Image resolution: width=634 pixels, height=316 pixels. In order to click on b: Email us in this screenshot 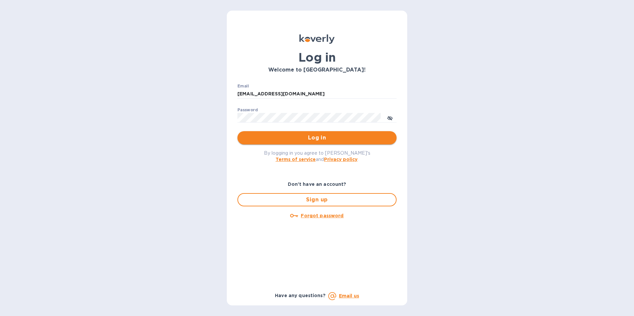, I will do `click(349, 296)`.